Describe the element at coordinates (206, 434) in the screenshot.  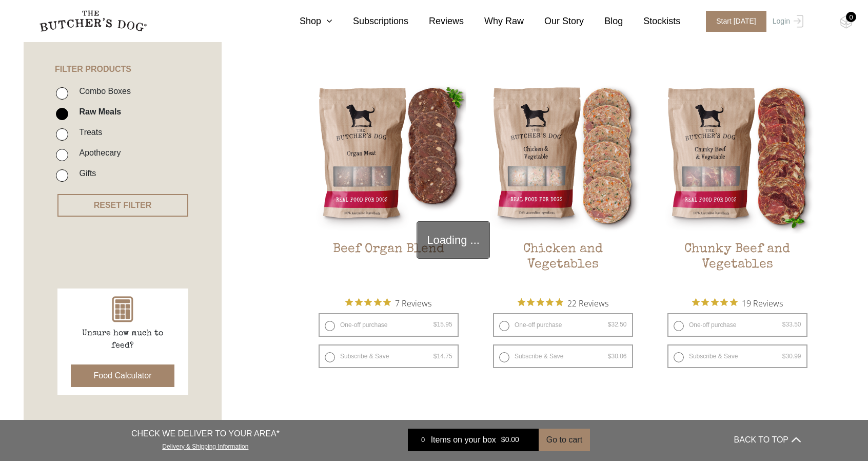
I see `p: CHECK WE DELIVER TO YOUR AREA*` at that location.